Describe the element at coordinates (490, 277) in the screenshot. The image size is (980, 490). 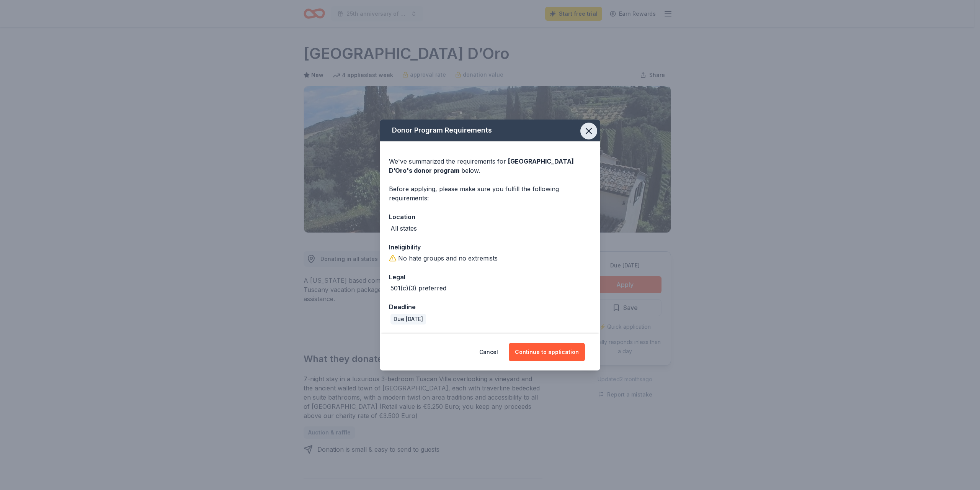
I see `div: Legal` at that location.